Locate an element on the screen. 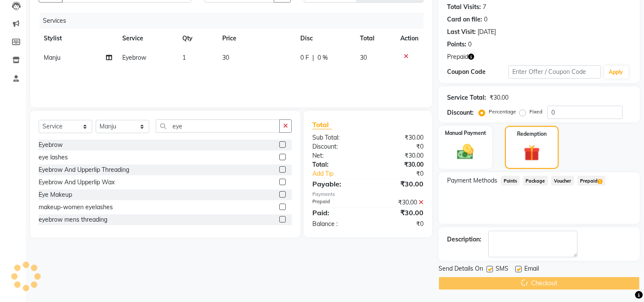 Image resolution: width=644 pixels, height=302 pixels. span: Eyebrow is located at coordinates (134, 57).